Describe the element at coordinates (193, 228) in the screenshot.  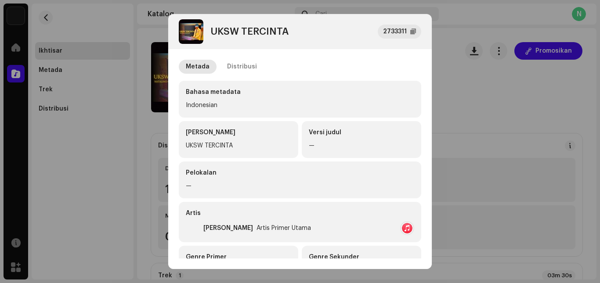
I see `img: 085ee5bd-5444-4fcc-b807-ecf604926c74` at that location.